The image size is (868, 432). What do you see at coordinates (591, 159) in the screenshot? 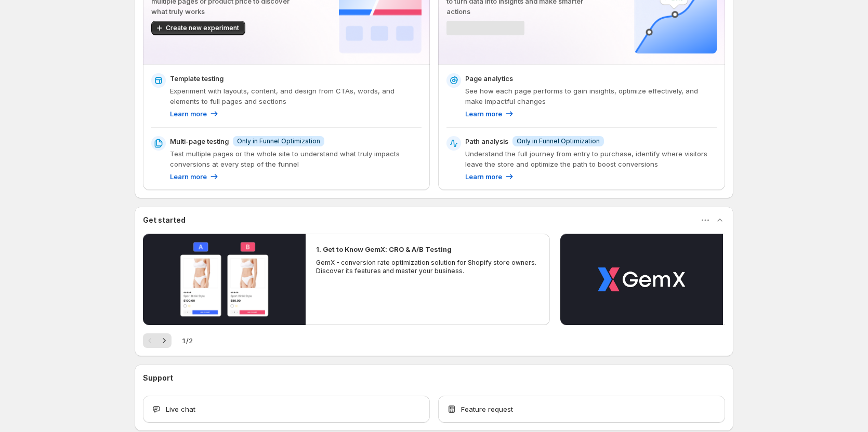
I see `p: Understand the full journey from entry to purchase, identify where visitors leave the store and o...` at bounding box center [591, 159].